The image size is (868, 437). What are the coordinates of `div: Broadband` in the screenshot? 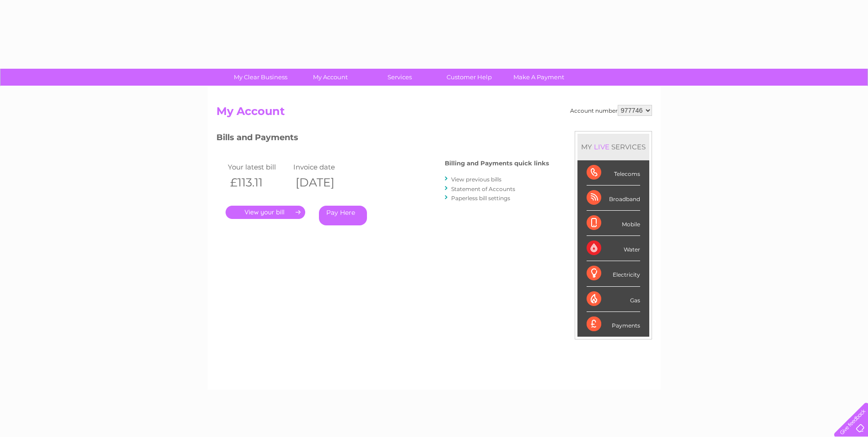 It's located at (614, 198).